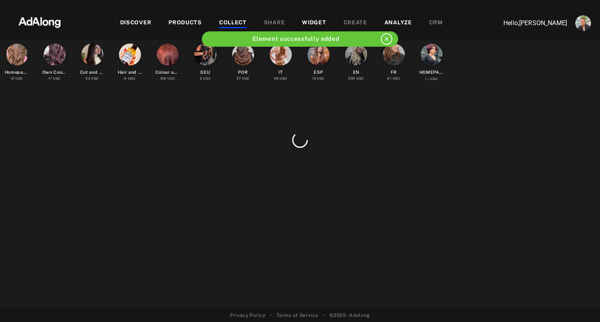  Describe the element at coordinates (17, 72) in the screenshot. I see `div: Homepage Access` at that location.